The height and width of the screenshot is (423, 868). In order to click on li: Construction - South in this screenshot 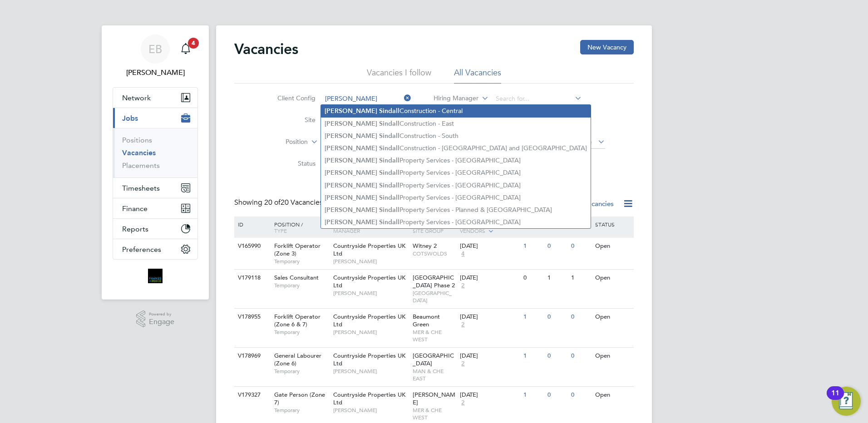, I will do `click(456, 135)`.